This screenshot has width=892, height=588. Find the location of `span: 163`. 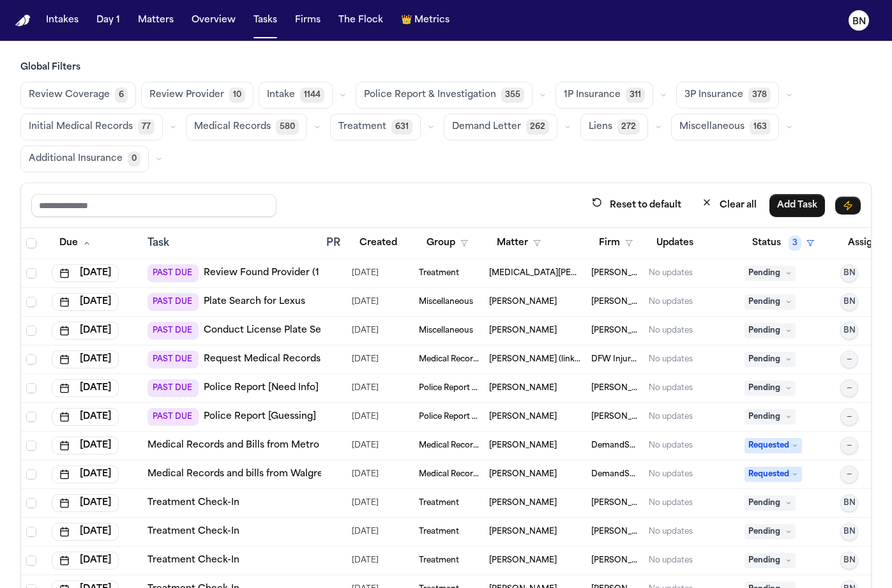

span: 163 is located at coordinates (760, 127).